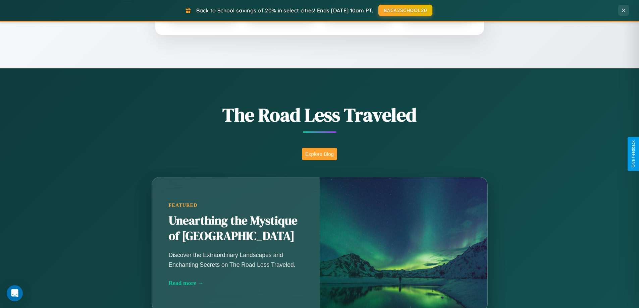  What do you see at coordinates (405, 10) in the screenshot?
I see `button: BACK2SCHOOL20` at bounding box center [405, 10].